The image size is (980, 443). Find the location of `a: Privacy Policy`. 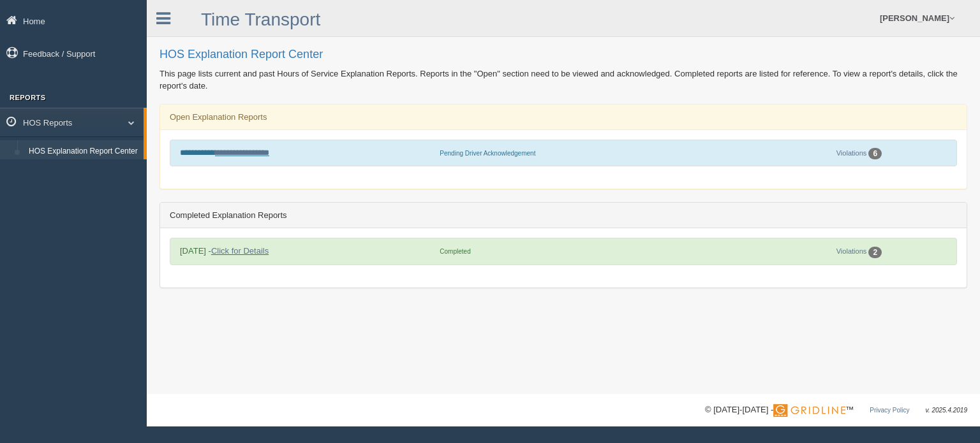

a: Privacy Policy is located at coordinates (889, 410).